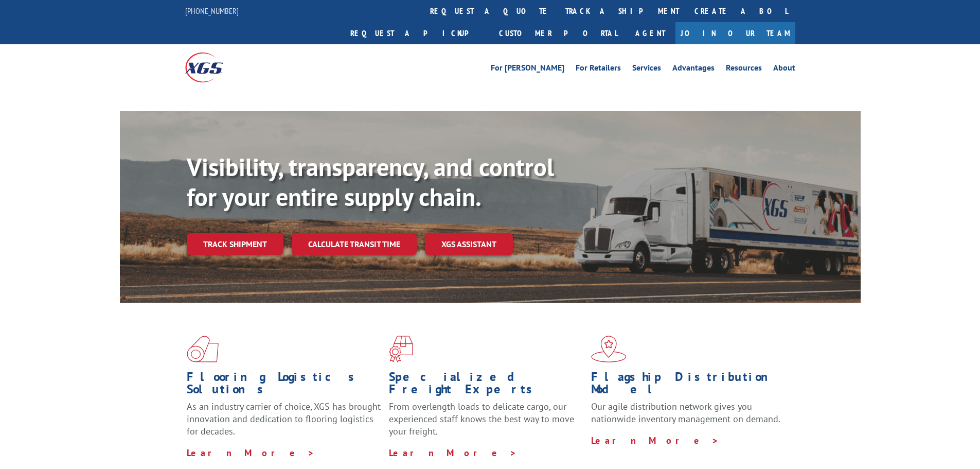 The image size is (980, 469). I want to click on p: From overlength loads to delicate cargo, our experienced staff knows the best way to move your fr..., so click(486, 423).